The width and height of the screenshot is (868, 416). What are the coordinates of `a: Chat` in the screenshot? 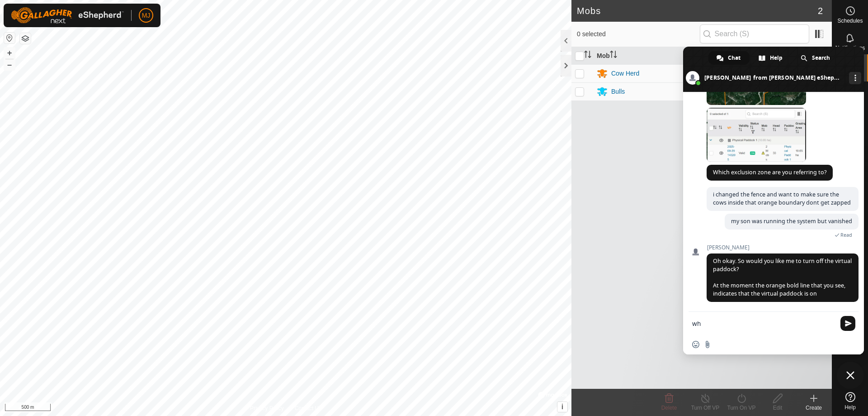 It's located at (729, 58).